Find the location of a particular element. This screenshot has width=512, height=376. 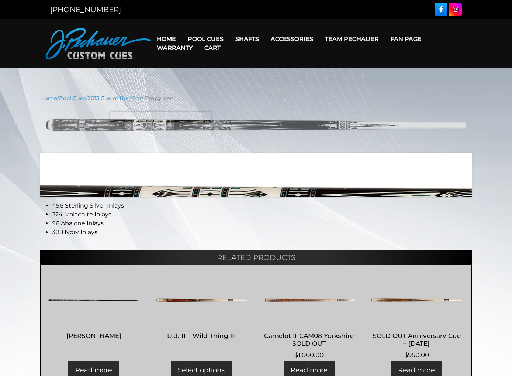

a: Accessories is located at coordinates (292, 39).